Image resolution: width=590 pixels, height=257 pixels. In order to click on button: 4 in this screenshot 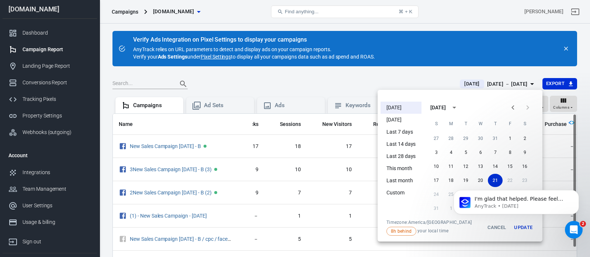, I will do `click(451, 153)`.